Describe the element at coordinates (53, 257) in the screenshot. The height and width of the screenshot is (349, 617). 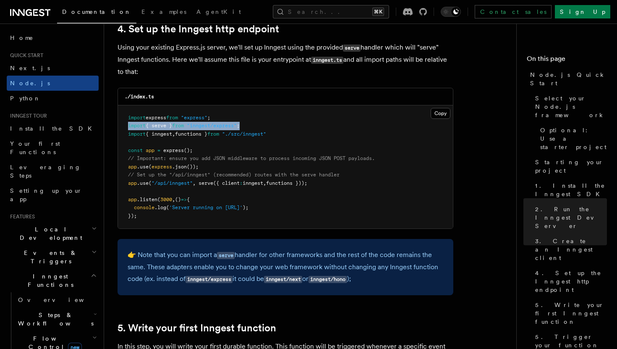
I see `button: Events & Triggers` at that location.